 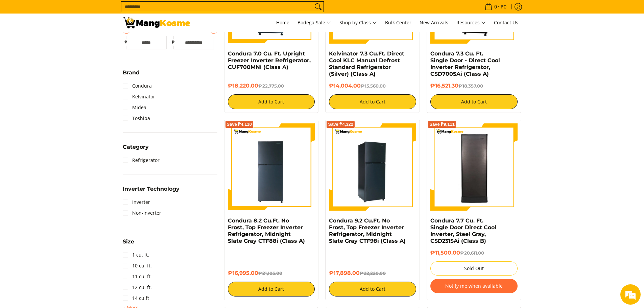 What do you see at coordinates (139, 97) in the screenshot?
I see `a: Kelvinator` at bounding box center [139, 97].